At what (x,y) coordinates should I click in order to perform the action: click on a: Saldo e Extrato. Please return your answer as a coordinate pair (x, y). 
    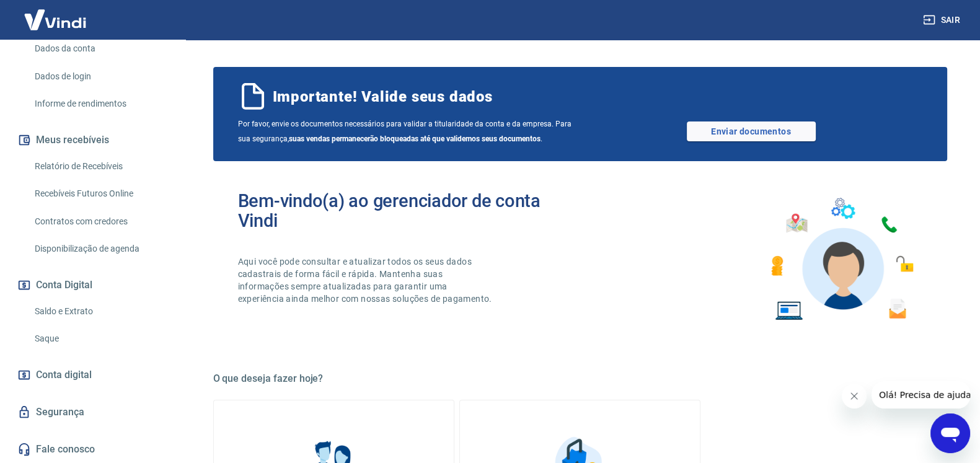
    Looking at the image, I should click on (100, 311).